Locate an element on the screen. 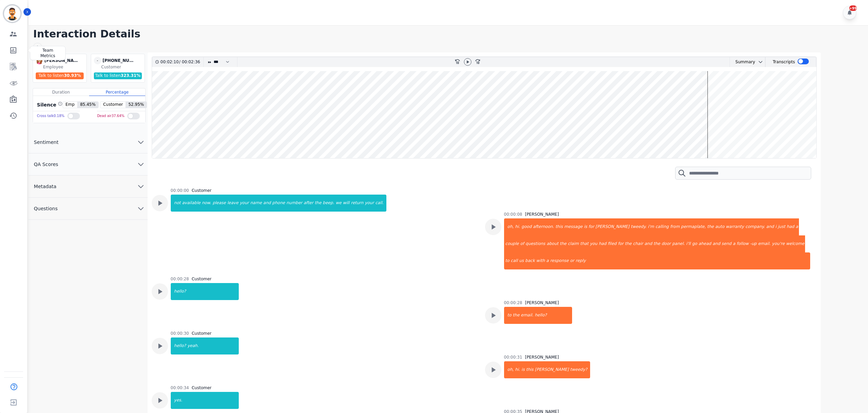 This screenshot has height=413, width=868. div: you is located at coordinates (594, 244).